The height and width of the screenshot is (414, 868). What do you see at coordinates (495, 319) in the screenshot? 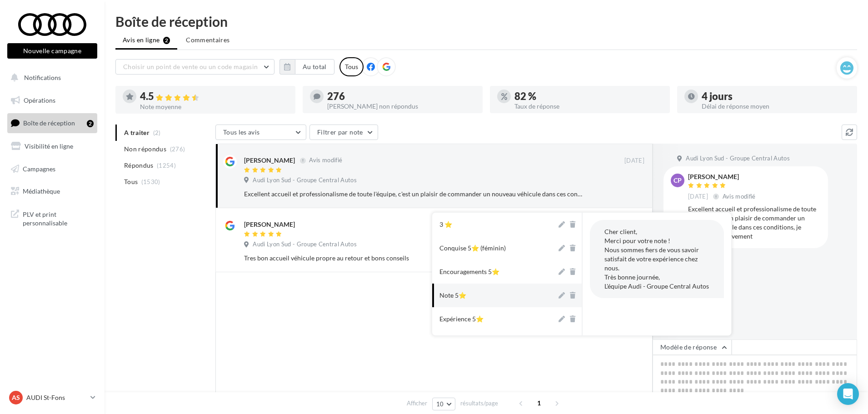
I see `button: Expérience 5⭐` at bounding box center [495, 319].